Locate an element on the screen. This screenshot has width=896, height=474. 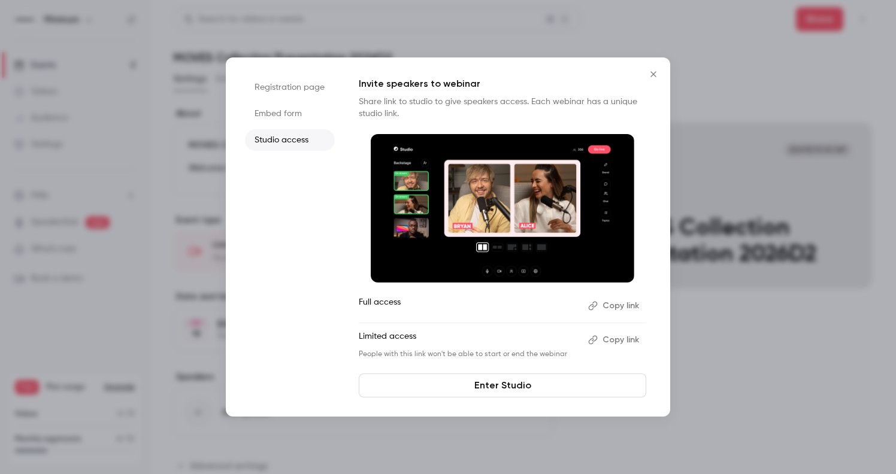
p: People with this link won't be able to start or end the webinar is located at coordinates (468, 354).